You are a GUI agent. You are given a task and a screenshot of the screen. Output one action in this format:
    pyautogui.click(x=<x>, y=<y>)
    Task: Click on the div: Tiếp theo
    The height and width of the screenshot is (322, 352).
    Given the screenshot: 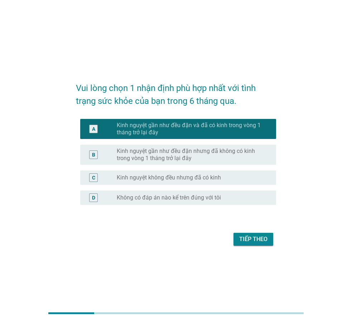 What is the action you would take?
    pyautogui.click(x=253, y=239)
    